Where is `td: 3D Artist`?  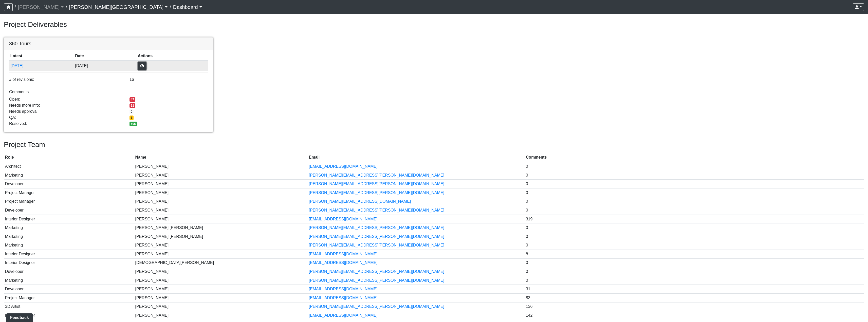
td: 3D Artist is located at coordinates (69, 306).